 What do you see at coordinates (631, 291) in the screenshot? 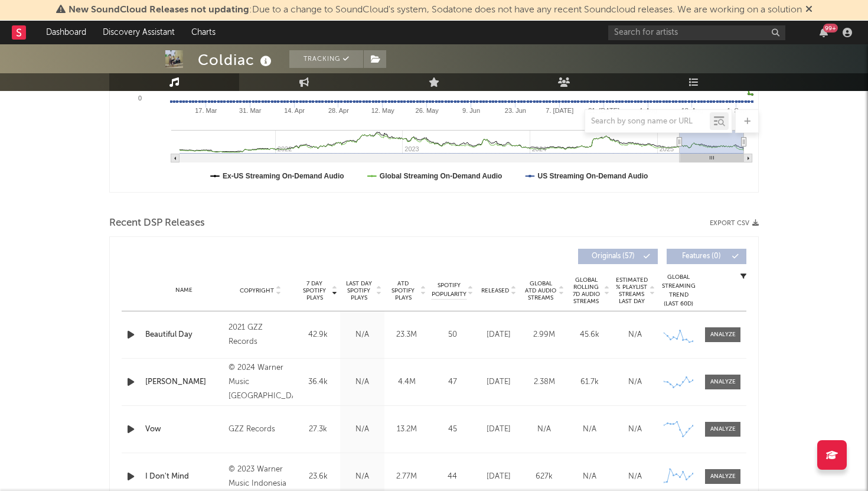
I see `span: Estimated % Playlist Streams Last Day` at bounding box center [631, 291].